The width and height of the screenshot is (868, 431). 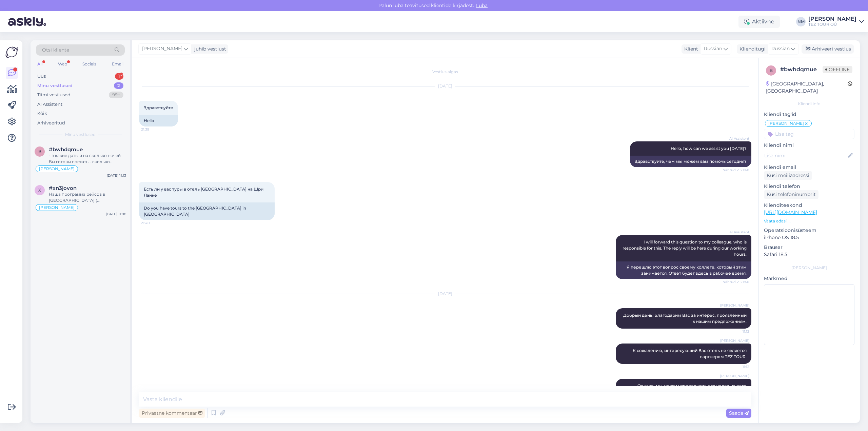 What do you see at coordinates (40, 190) in the screenshot?
I see `span: x` at bounding box center [40, 190].